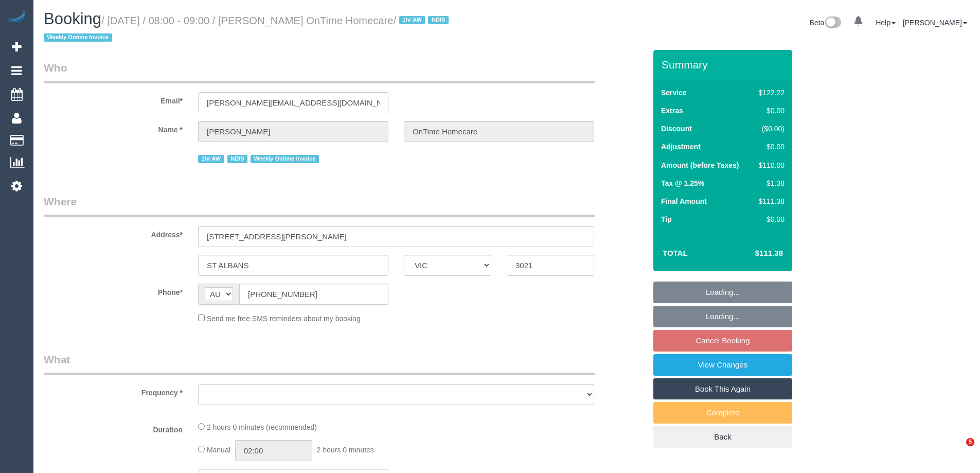  Describe the element at coordinates (680, 146) in the screenshot. I see `label: Adjustment` at that location.